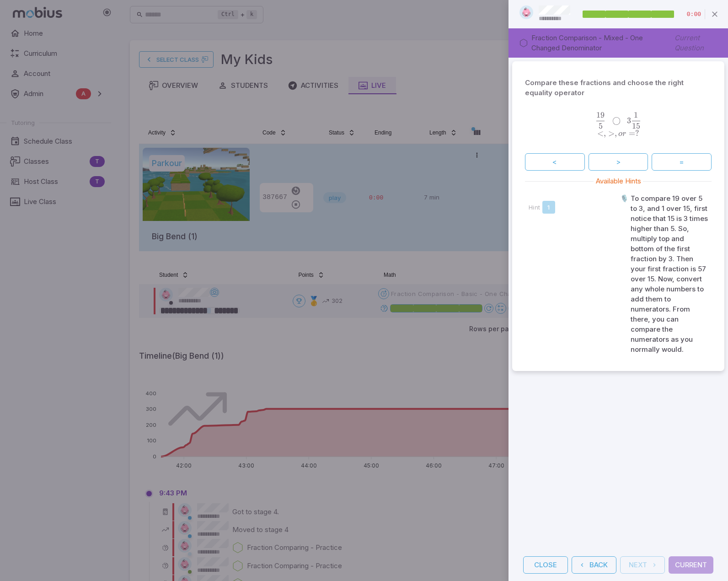 Image resolution: width=728 pixels, height=581 pixels. What do you see at coordinates (618, 181) in the screenshot?
I see `span: Available Hints` at bounding box center [618, 181].